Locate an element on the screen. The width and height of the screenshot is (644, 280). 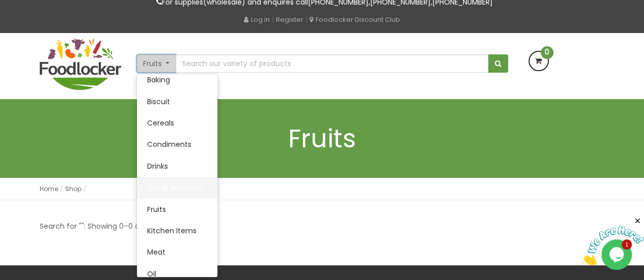
a: Biscuit is located at coordinates (177, 102).